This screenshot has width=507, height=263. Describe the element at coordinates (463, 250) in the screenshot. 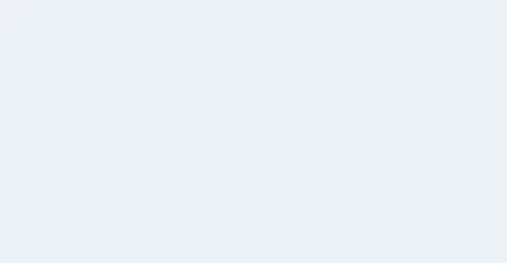

I see `a: Tell us how we can improve` at that location.